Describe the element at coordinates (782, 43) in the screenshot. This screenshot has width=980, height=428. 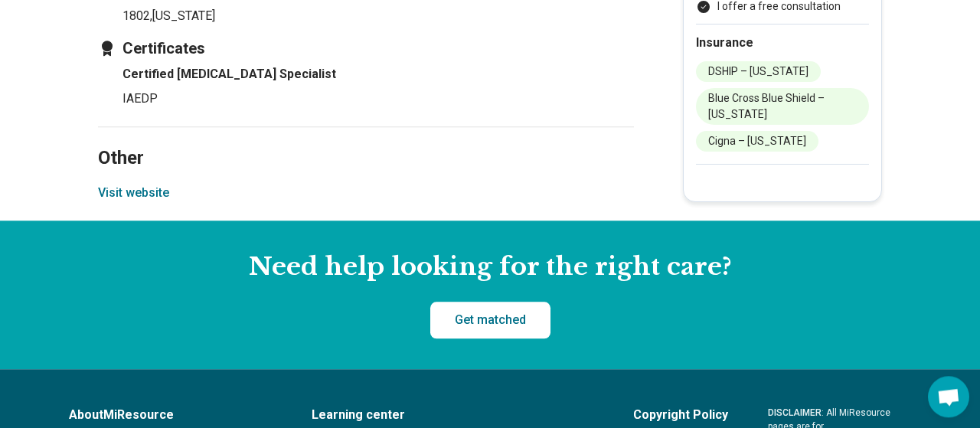
I see `h2: Insurance` at that location.